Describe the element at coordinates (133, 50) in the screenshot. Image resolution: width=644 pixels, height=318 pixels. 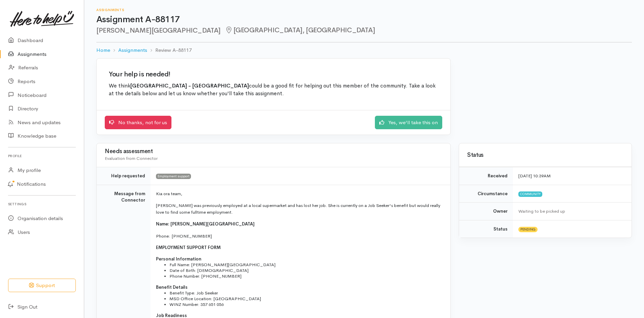
I see `a: Assignments` at that location.